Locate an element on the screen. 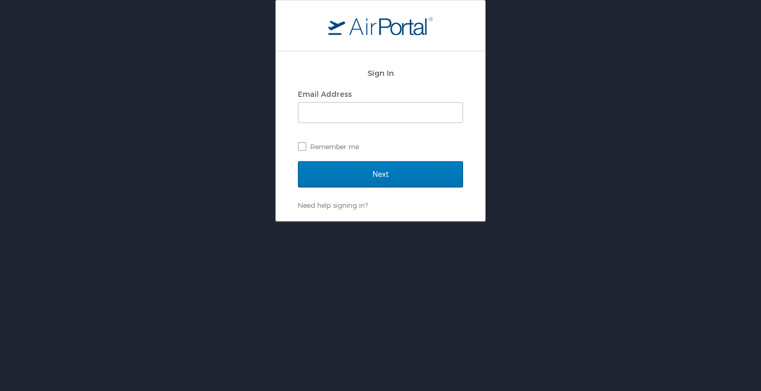 This screenshot has height=391, width=761. a: Need help signing in? is located at coordinates (333, 205).